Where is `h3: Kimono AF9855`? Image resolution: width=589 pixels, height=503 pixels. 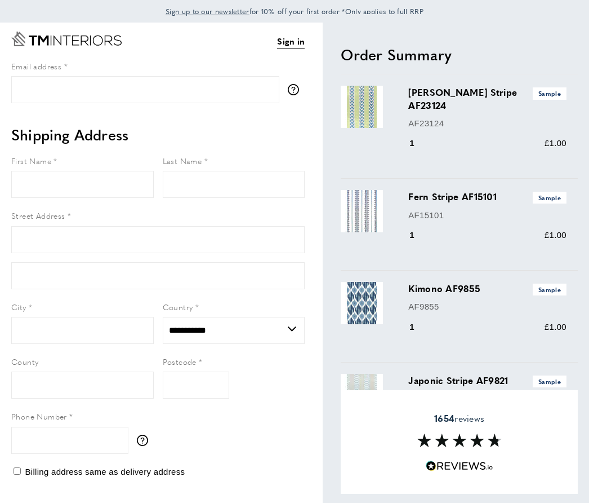
h3: Kimono AF9855 is located at coordinates (487, 288).